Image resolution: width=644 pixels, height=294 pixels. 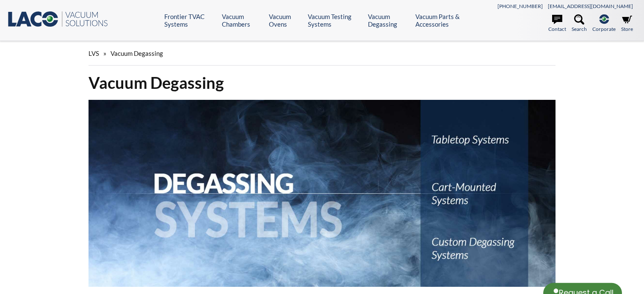 What do you see at coordinates (322, 193) in the screenshot?
I see `img: Degassing Systems header` at bounding box center [322, 193].